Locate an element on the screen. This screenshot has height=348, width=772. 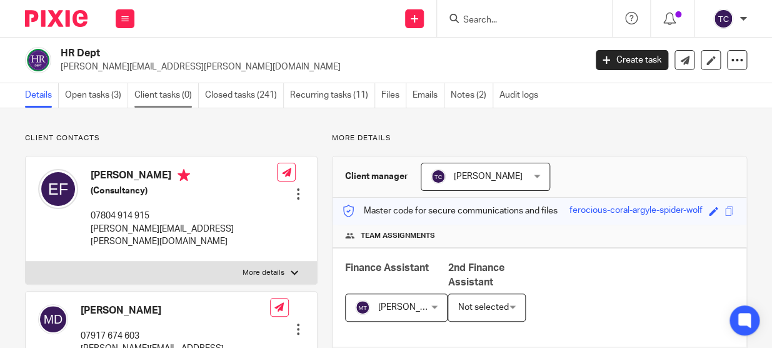
span: 2nd Finance Assistant is located at coordinates (476, 275).